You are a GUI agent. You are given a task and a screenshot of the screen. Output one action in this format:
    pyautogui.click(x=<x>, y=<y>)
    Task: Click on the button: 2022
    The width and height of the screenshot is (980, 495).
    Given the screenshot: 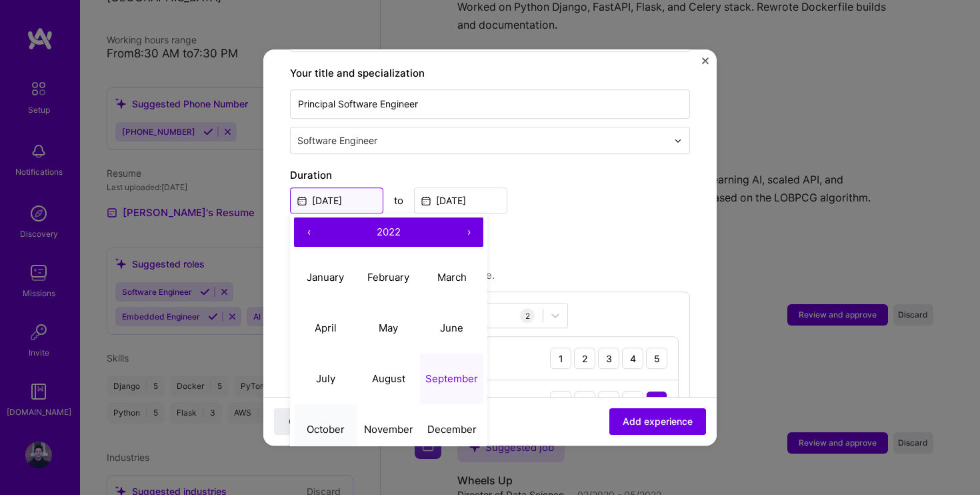 What is the action you would take?
    pyautogui.click(x=389, y=232)
    